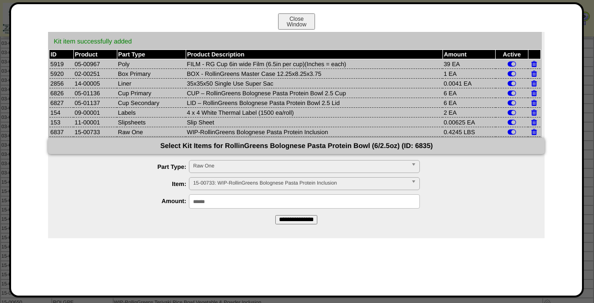 This screenshot has width=594, height=303. I want to click on td: 6826, so click(61, 93).